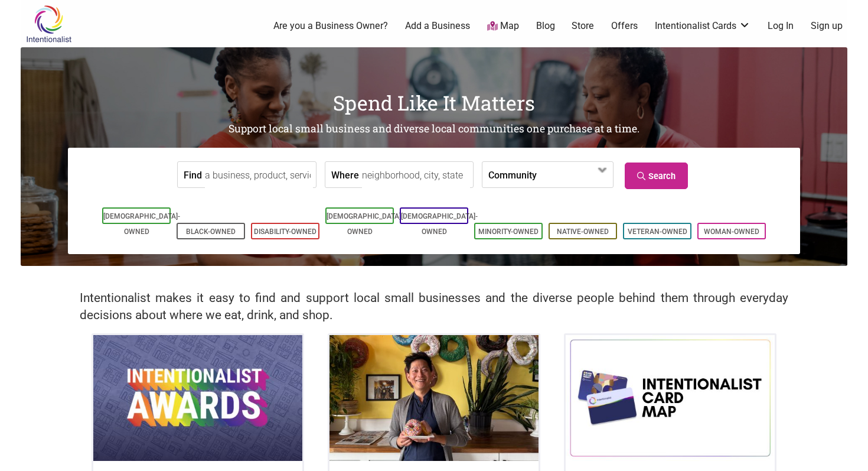 The height and width of the screenshot is (471, 868). I want to click on a: Blog, so click(545, 26).